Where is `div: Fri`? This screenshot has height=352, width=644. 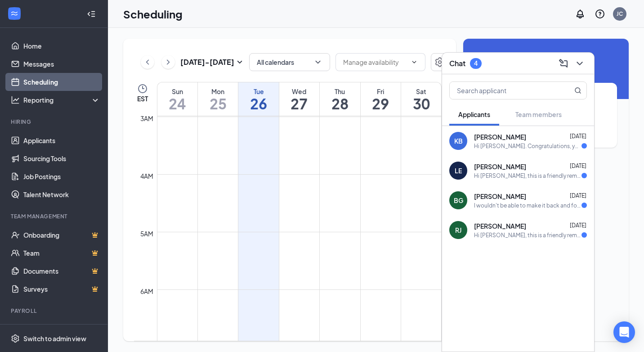
div: Fri is located at coordinates (381, 91).